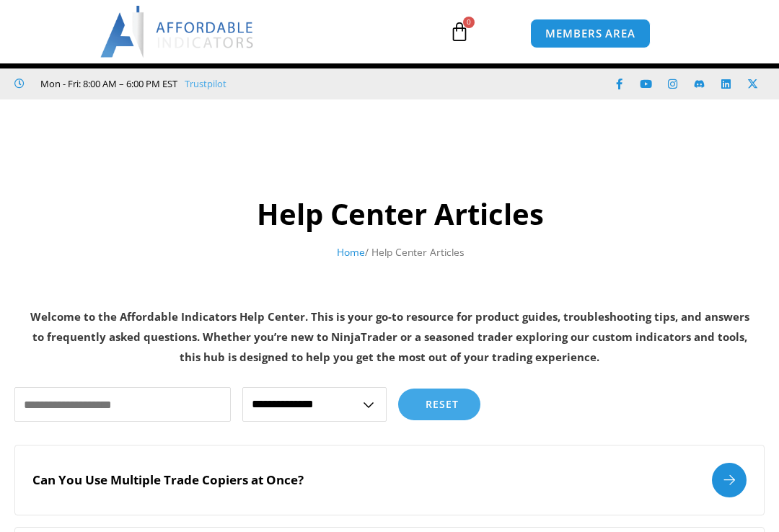 The image size is (779, 532). Describe the element at coordinates (590, 33) in the screenshot. I see `span: MEMBERS AREA` at that location.